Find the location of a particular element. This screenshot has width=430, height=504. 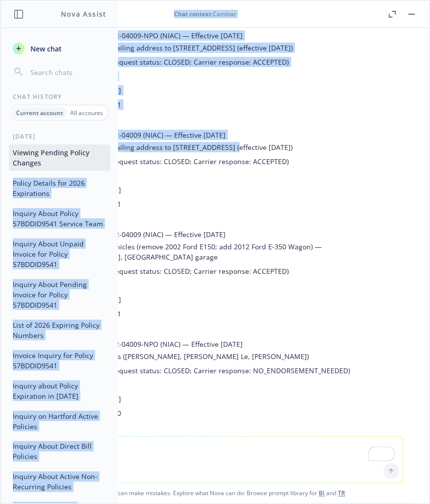

button: Inquiry About Pending Invoice for Policy 57BDDID9541 is located at coordinates (60, 294).